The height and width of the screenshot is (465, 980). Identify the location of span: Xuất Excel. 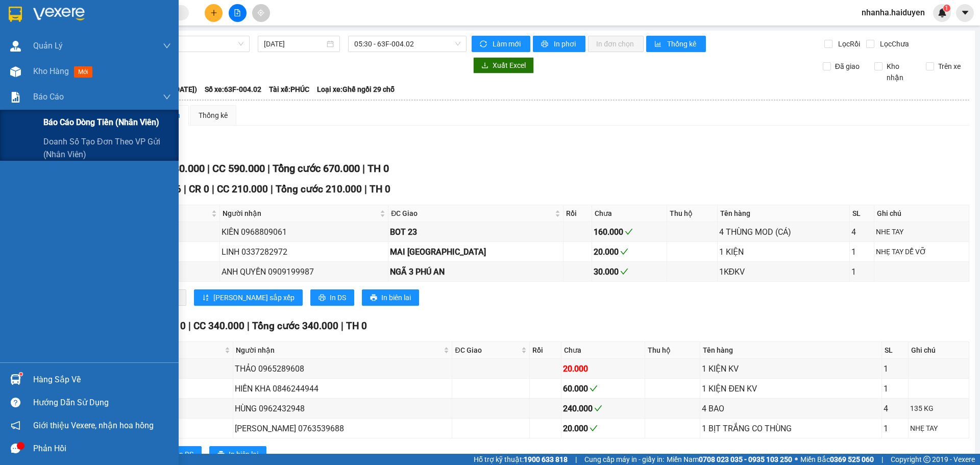
(509, 65).